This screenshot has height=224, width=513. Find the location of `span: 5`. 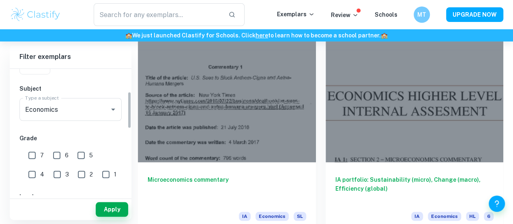

span: 5 is located at coordinates (91, 155).